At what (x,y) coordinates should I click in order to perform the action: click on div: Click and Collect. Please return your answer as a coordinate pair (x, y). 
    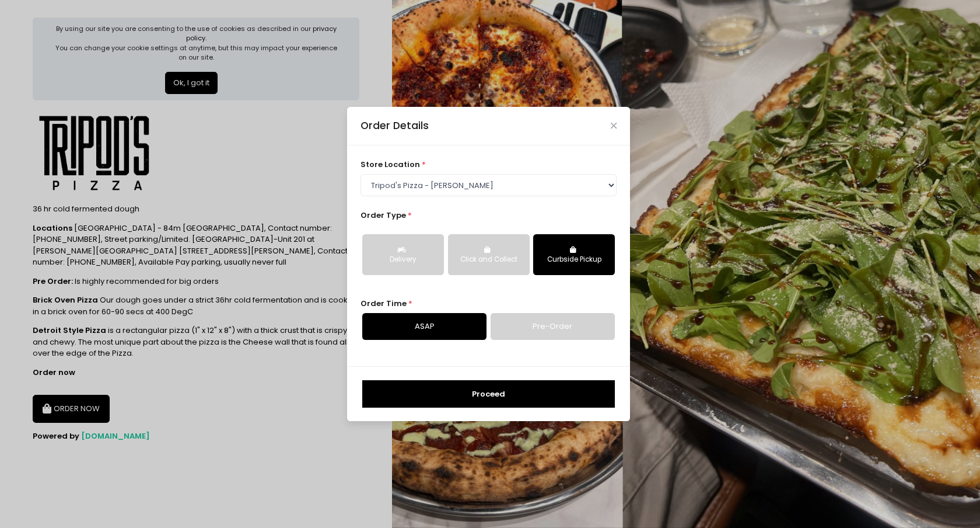
    Looking at the image, I should click on (489, 259).